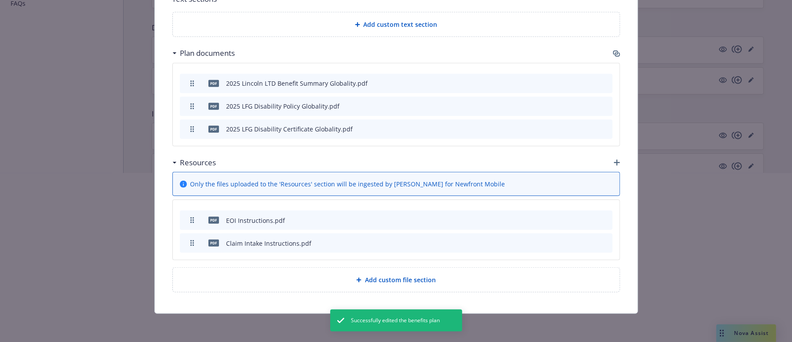 This screenshot has height=342, width=792. What do you see at coordinates (400, 24) in the screenshot?
I see `span: Add custom text section` at bounding box center [400, 24].